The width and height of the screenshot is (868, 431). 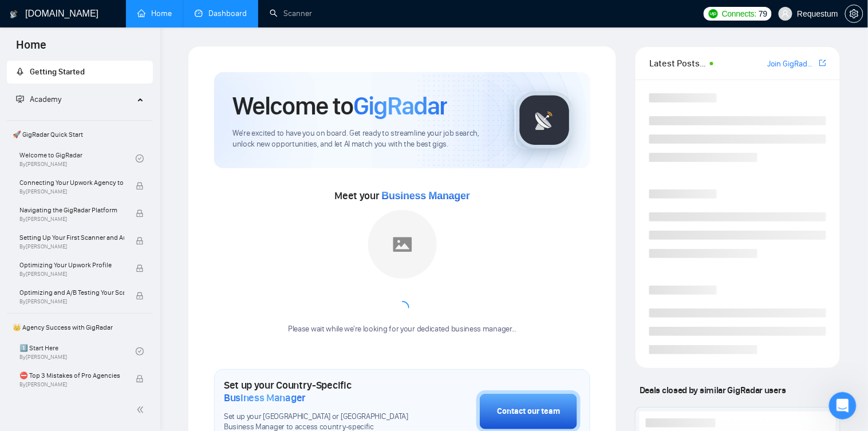 What do you see at coordinates (321, 392) in the screenshot?
I see `h1: Set up your Country-Specific` at bounding box center [321, 392].